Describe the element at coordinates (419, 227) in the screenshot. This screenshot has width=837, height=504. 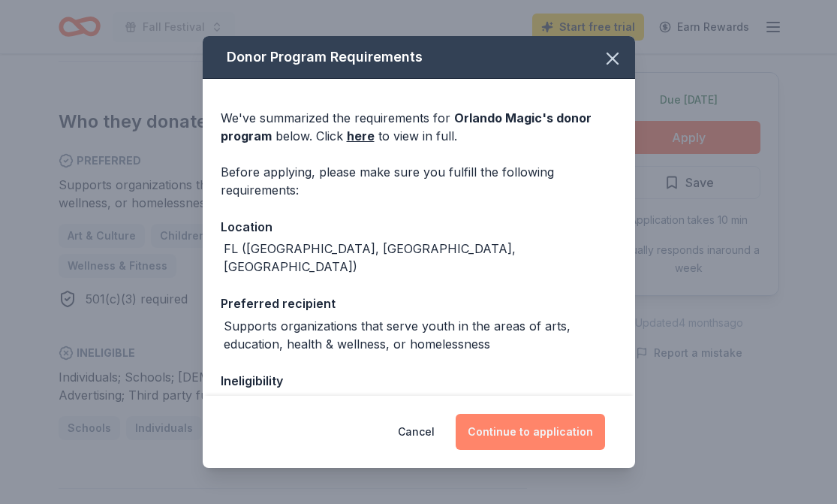
I see `div: Location` at that location.